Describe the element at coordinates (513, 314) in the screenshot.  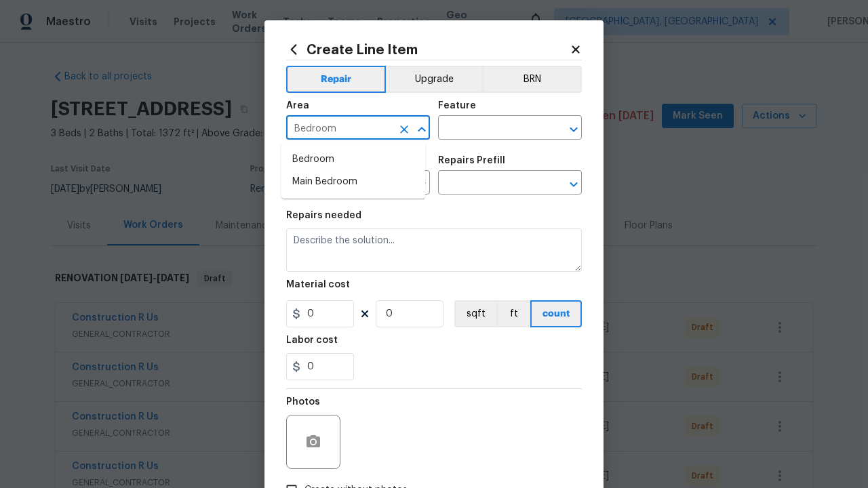
I see `button: ft` at that location.